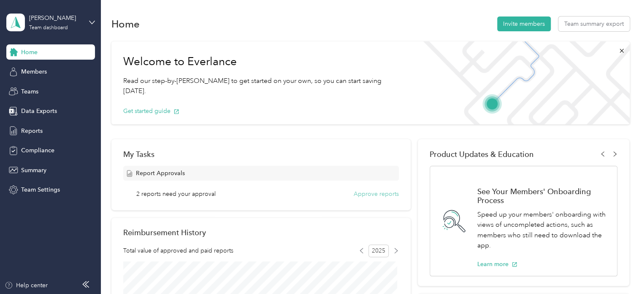 Image resolution: width=644 pixels, height=294 pixels. What do you see at coordinates (26, 285) in the screenshot?
I see `button: Help center` at bounding box center [26, 285].